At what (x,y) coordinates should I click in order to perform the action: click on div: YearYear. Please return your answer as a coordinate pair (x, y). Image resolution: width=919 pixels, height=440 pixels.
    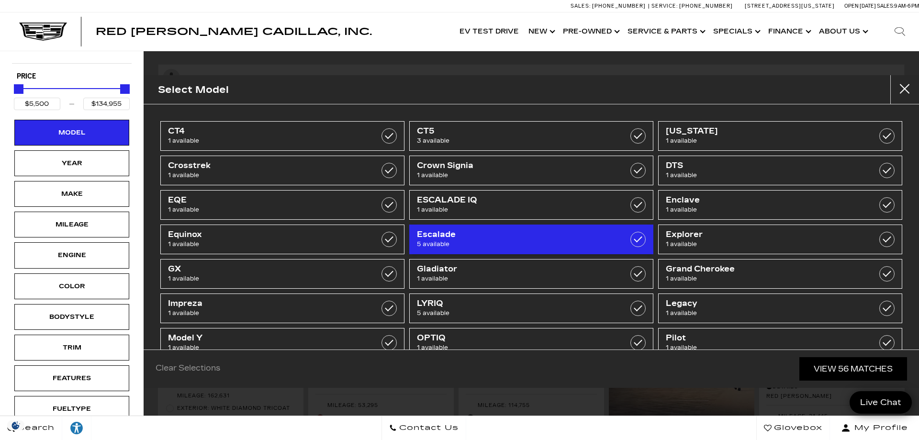
    Looking at the image, I should click on (72, 163).